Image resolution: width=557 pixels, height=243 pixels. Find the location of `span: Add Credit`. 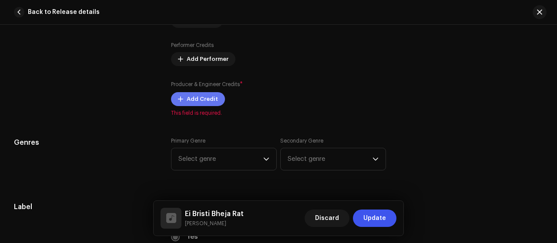

span: Add Credit is located at coordinates (202, 99).